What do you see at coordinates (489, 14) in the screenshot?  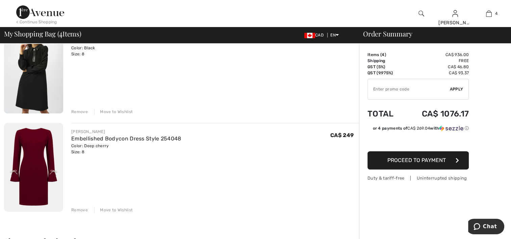 I see `a: 4` at bounding box center [489, 14].